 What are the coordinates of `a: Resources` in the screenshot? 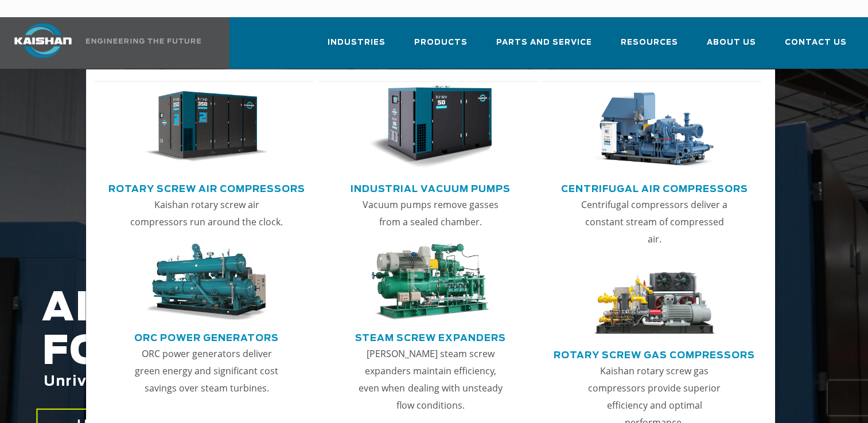 It's located at (649, 47).